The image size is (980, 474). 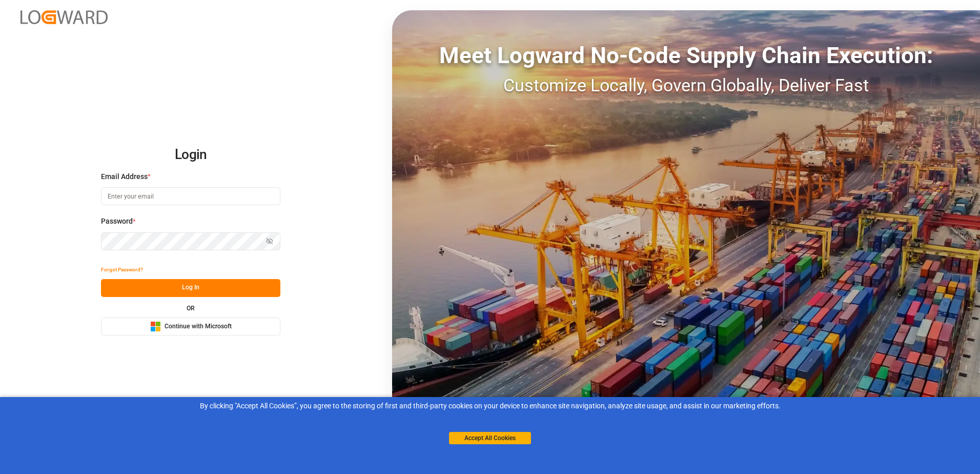 What do you see at coordinates (686, 85) in the screenshot?
I see `div: Customize Locally, Govern Globally, Deliver Fast` at bounding box center [686, 85].